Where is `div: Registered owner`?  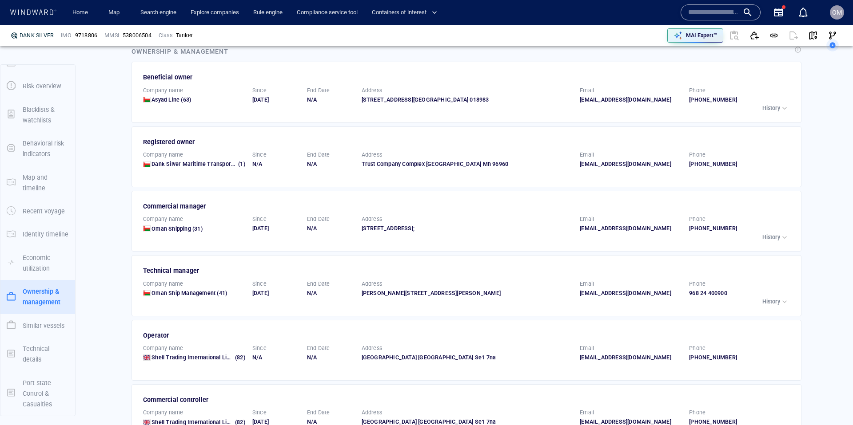 div: Registered owner is located at coordinates (467, 142).